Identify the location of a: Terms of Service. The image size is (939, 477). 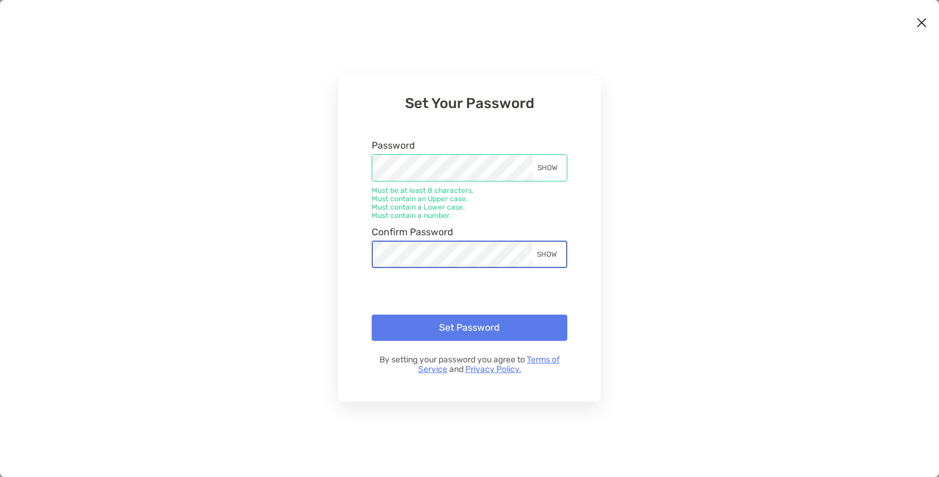
(489, 364).